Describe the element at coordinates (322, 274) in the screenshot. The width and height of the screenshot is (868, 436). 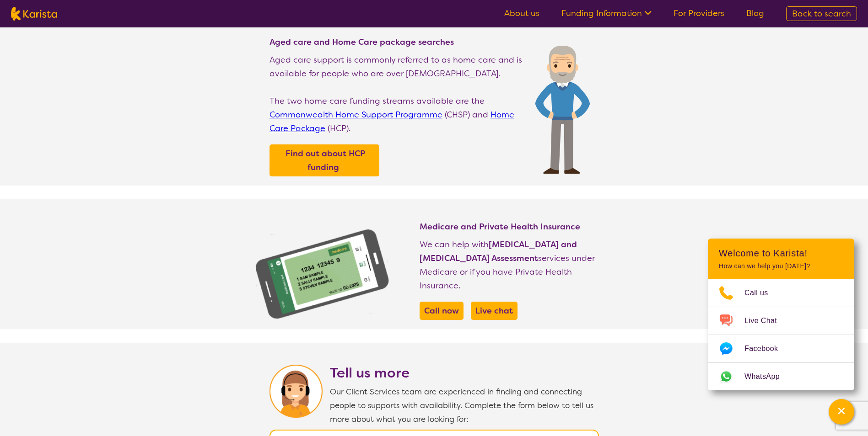
I see `img: Find NDIS and Disability services and providers` at that location.